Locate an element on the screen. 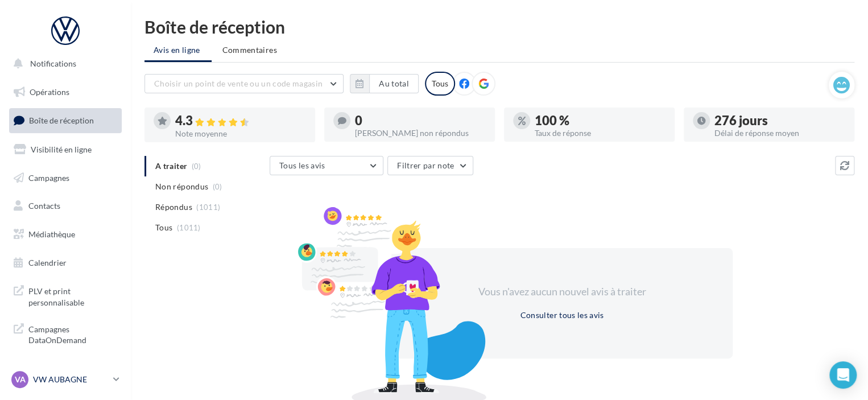 This screenshot has height=400, width=868. div: Boîte de réception is located at coordinates (499, 27).